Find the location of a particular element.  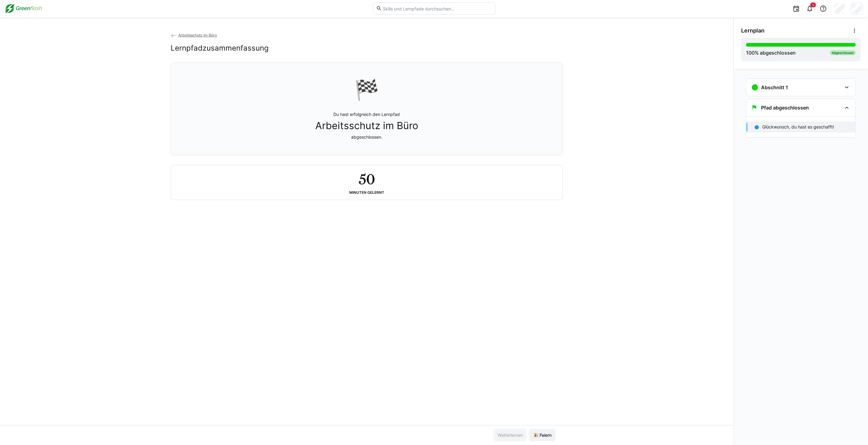

h3: Pfad abgeschlossen is located at coordinates (785, 108).